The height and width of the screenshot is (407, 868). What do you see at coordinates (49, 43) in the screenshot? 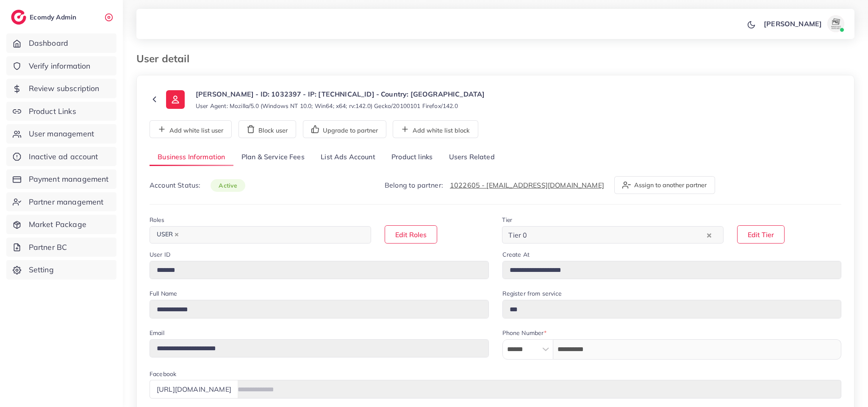
I see `span: Dashboard` at bounding box center [49, 43].